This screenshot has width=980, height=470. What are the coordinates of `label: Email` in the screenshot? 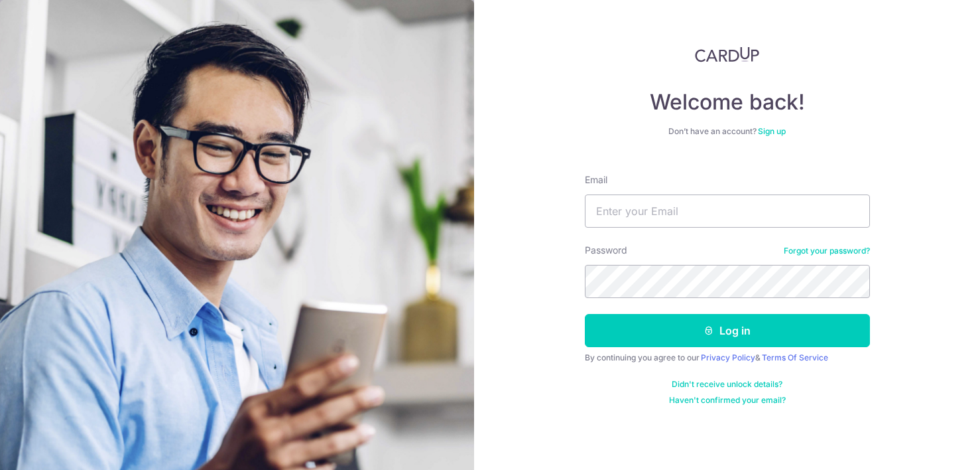 It's located at (596, 180).